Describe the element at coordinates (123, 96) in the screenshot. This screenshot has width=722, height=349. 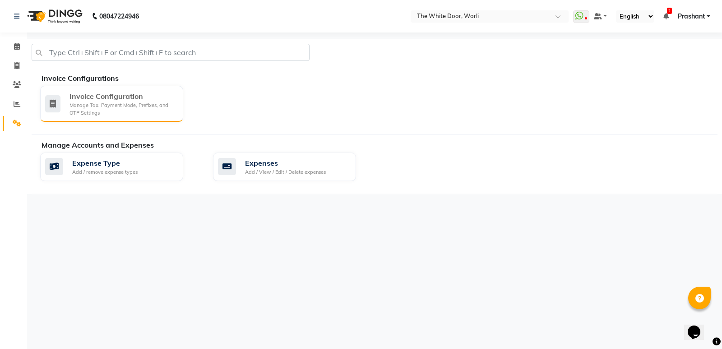
I see `div: Invoice Configuration` at that location.